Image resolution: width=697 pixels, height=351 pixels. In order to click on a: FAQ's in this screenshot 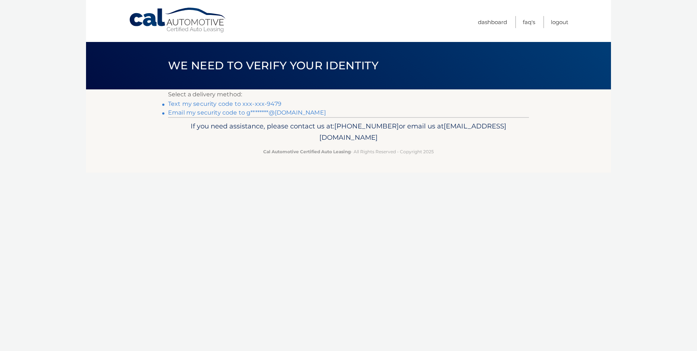, I will do `click(529, 22)`.